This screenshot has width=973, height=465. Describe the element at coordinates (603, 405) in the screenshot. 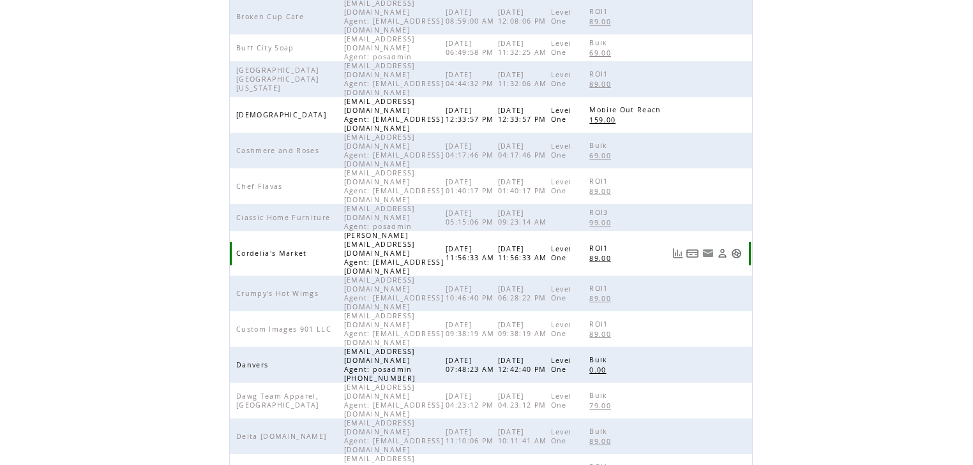

I see `a: 79.00` at that location.